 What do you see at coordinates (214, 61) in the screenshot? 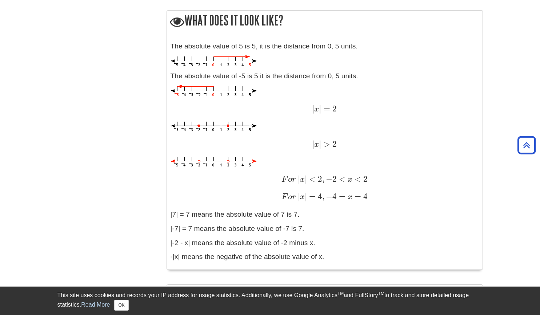
I see `img: 5 Absolute` at bounding box center [214, 61].